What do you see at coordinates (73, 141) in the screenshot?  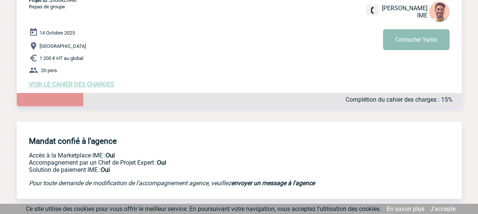 I see `h4: Mandat confié à l'agence` at bounding box center [73, 141].